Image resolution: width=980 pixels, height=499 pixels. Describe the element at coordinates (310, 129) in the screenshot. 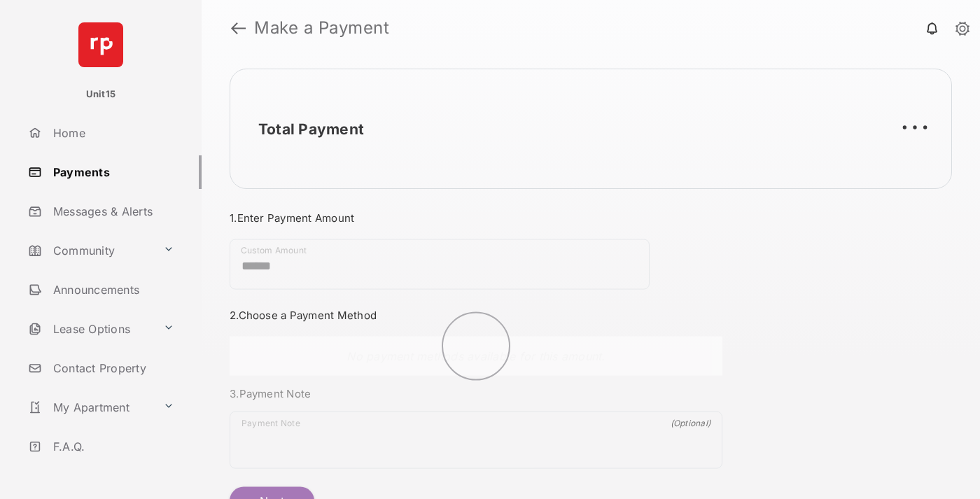

I see `h2: Total Payment` at that location.